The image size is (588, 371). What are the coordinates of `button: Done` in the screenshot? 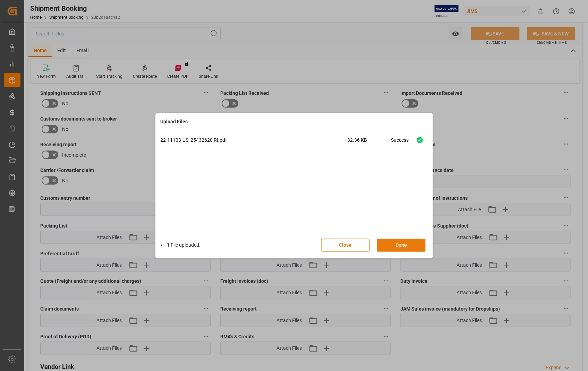 It's located at (401, 245).